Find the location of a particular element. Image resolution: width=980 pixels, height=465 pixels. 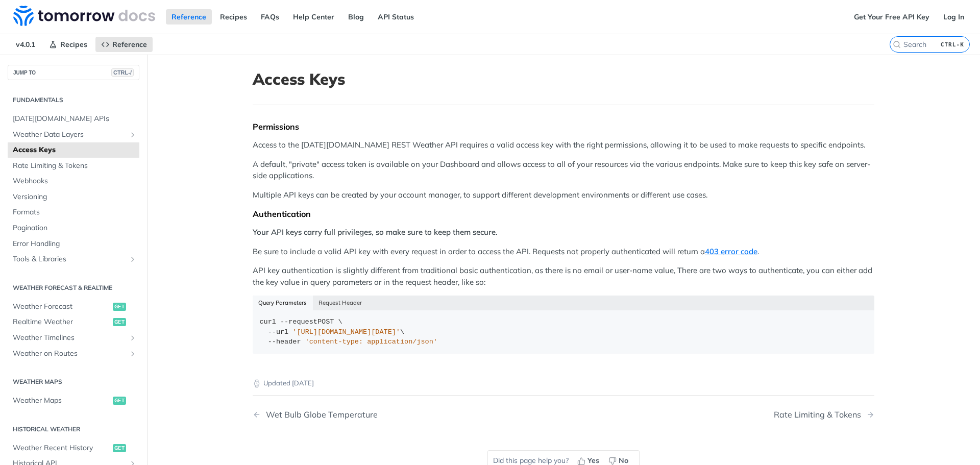

span: Recipes is located at coordinates (73, 45).